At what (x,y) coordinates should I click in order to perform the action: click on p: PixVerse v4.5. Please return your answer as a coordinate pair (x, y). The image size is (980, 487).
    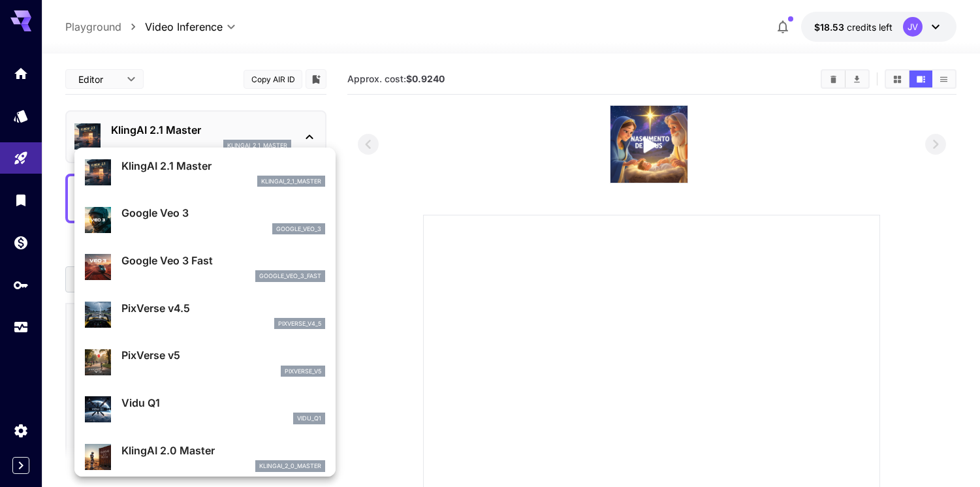
    Looking at the image, I should click on (224, 308).